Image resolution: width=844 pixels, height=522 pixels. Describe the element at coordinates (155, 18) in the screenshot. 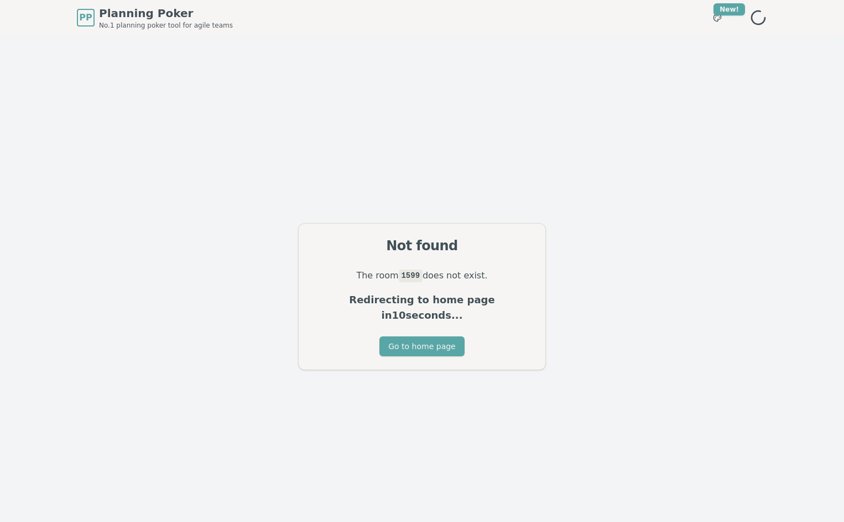

I see `a: PPPlanning PokerNo.1 planning poker tool for agile teams` at that location.